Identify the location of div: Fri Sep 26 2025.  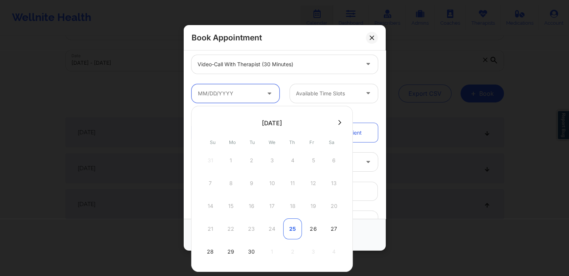
(313, 229).